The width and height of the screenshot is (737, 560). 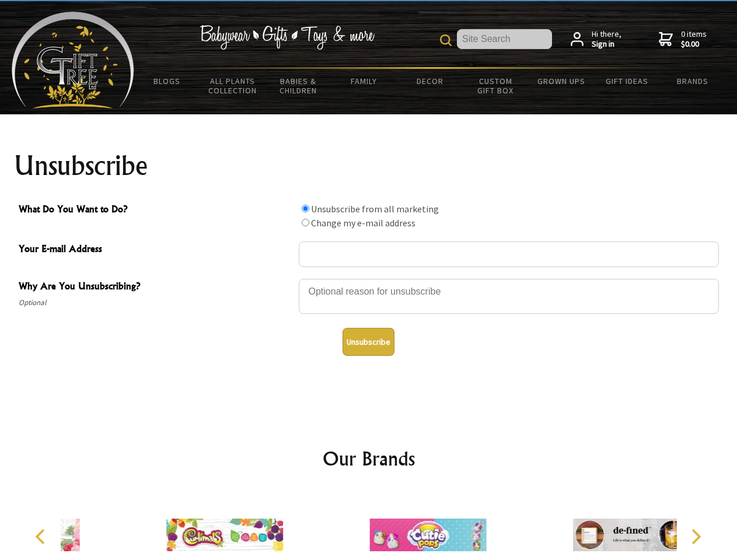 I want to click on span: Hi there,, so click(x=606, y=39).